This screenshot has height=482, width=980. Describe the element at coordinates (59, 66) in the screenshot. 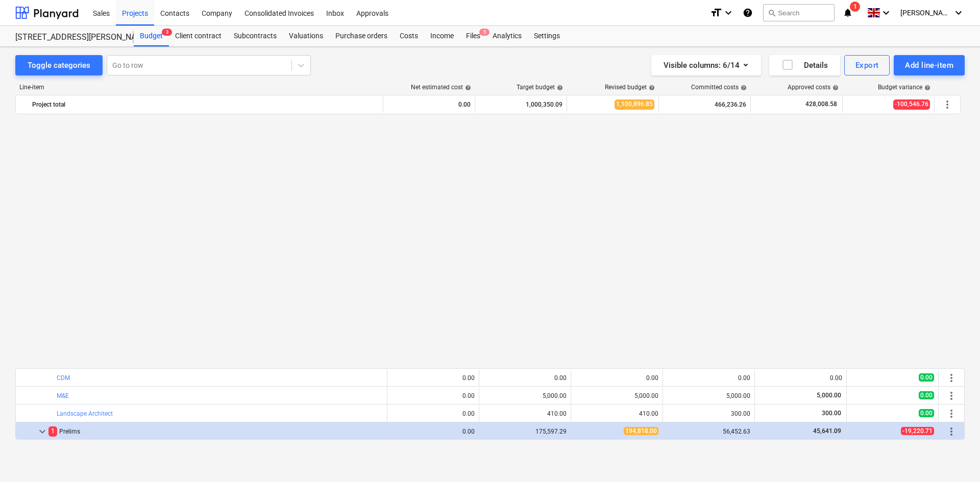

I see `div: Toggle categories` at that location.